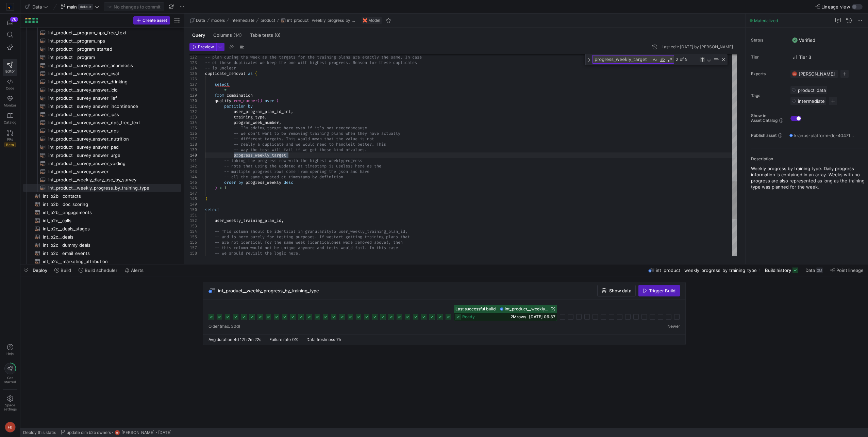  What do you see at coordinates (10, 407) in the screenshot?
I see `span: Space settings` at bounding box center [10, 407].